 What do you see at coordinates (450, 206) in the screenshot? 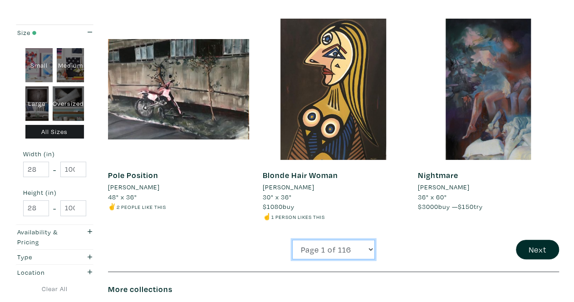
I see `span: buy — try` at bounding box center [450, 206].